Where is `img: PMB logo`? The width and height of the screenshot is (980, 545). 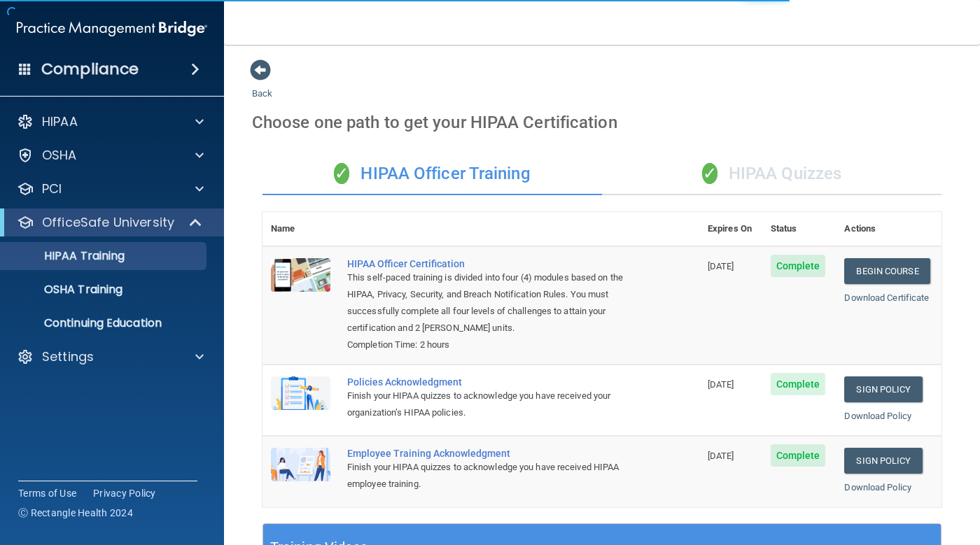 img: PMB logo is located at coordinates (112, 29).